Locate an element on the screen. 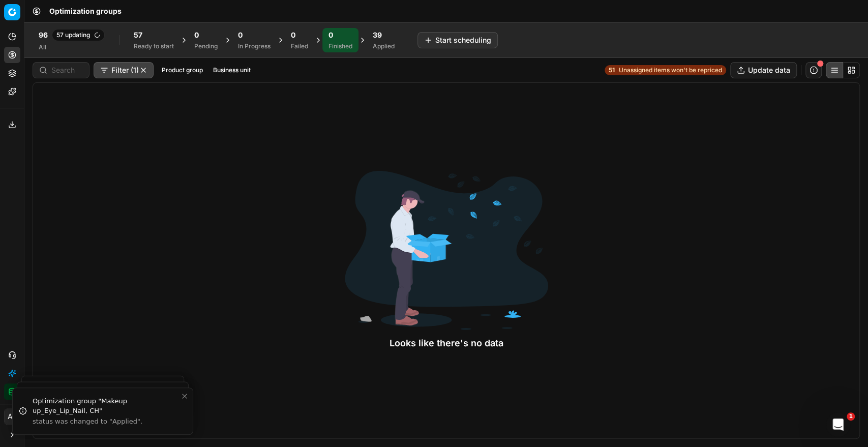 The height and width of the screenshot is (447, 868). div: Optimization group "Makeup up_Eye_Lip_Nail, CH" is located at coordinates (107, 406).